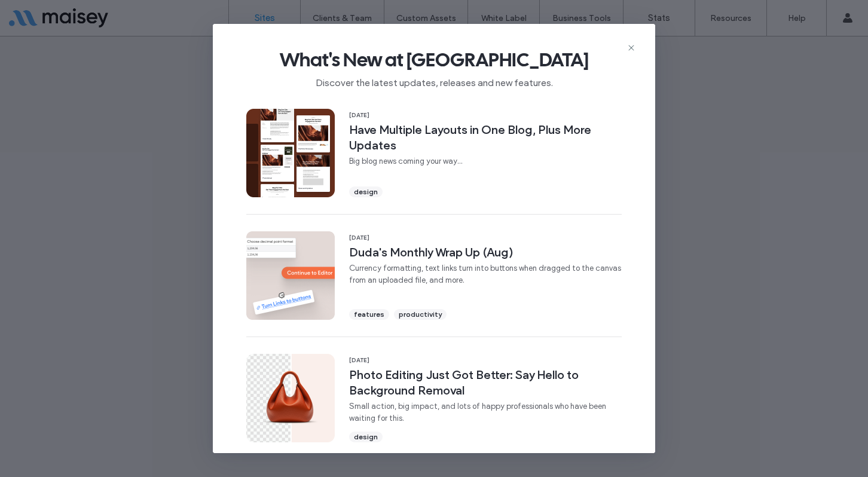 This screenshot has width=868, height=477. What do you see at coordinates (434, 81) in the screenshot?
I see `span: Discover the latest updates, releases and new features.` at bounding box center [434, 81].